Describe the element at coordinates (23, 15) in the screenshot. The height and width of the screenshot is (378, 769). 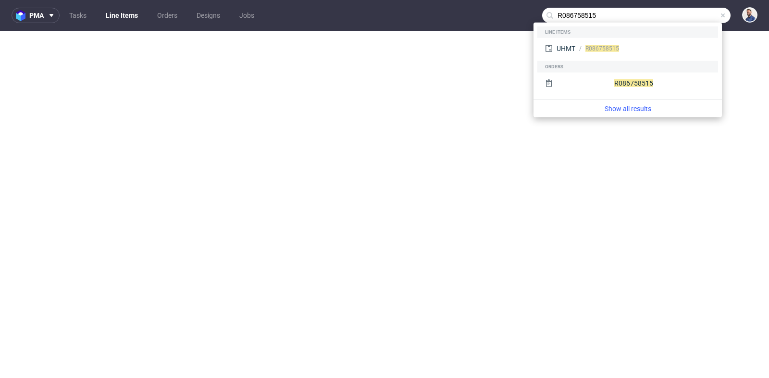
I see `img: logo` at that location.